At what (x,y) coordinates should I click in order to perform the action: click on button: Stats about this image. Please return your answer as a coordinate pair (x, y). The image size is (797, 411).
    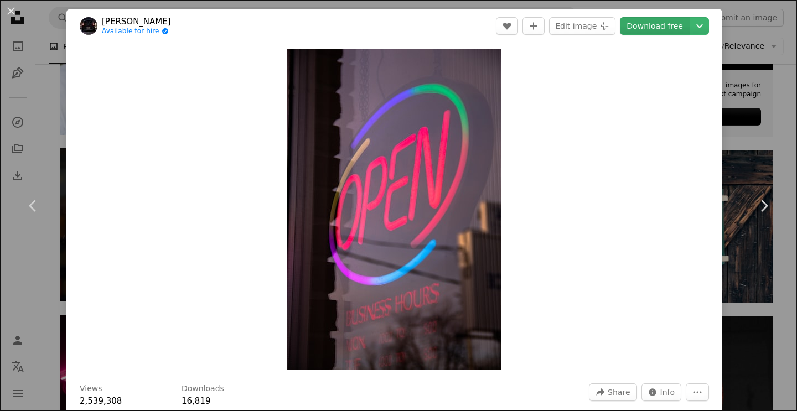
    Looking at the image, I should click on (661, 392).